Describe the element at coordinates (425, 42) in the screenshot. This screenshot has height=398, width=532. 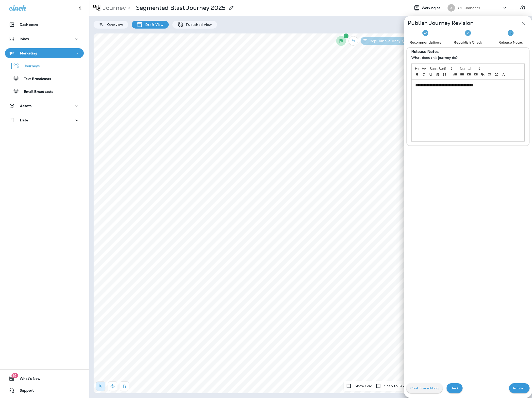
I see `span: Recommendations` at that location.